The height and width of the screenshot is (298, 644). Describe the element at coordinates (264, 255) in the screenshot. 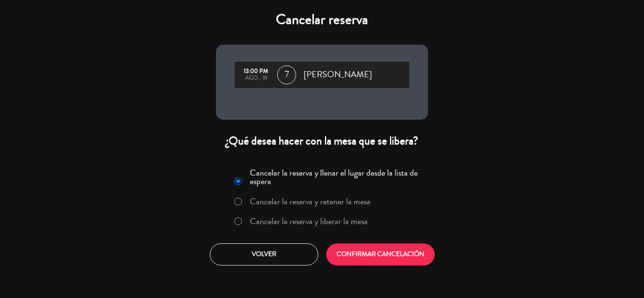

I see `button: Volver` at that location.